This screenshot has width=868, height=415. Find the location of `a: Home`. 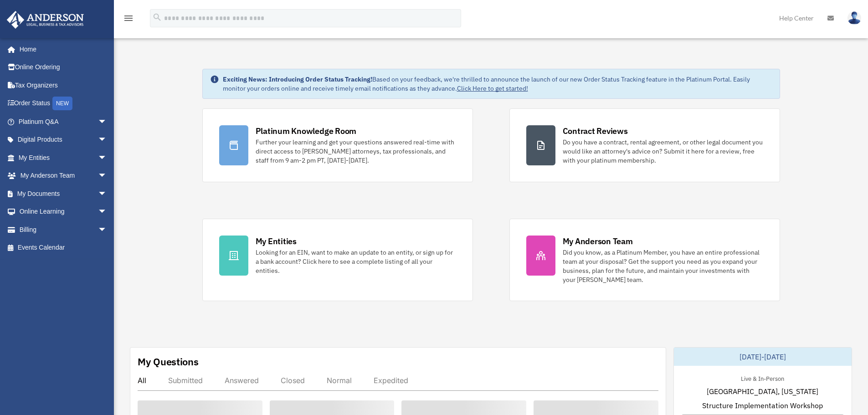

a: Home is located at coordinates (61, 49).